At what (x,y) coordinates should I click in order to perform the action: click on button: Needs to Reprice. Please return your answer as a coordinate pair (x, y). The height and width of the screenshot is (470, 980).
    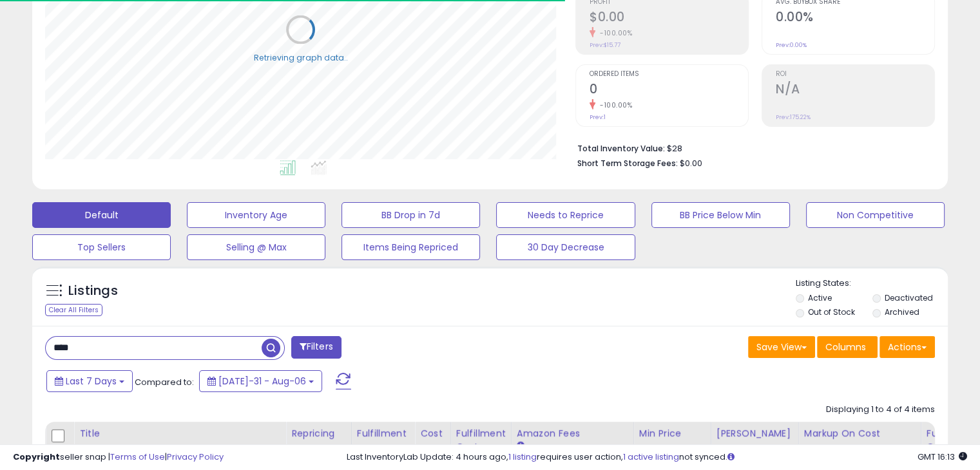
    Looking at the image, I should click on (565, 216).